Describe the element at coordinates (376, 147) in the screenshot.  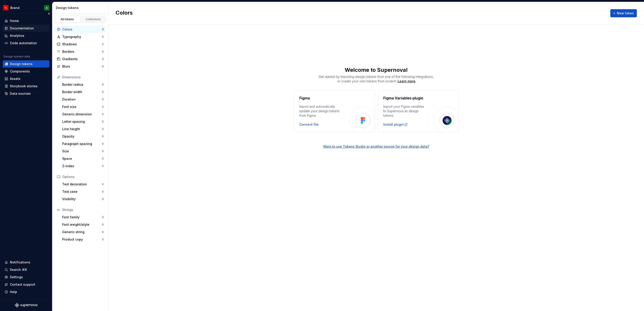
I see `button: Want to use Tokens Studio or another source for your design data?` at that location.